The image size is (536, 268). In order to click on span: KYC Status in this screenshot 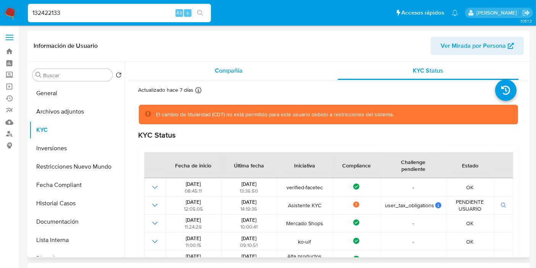, I will do `click(429, 70)`.